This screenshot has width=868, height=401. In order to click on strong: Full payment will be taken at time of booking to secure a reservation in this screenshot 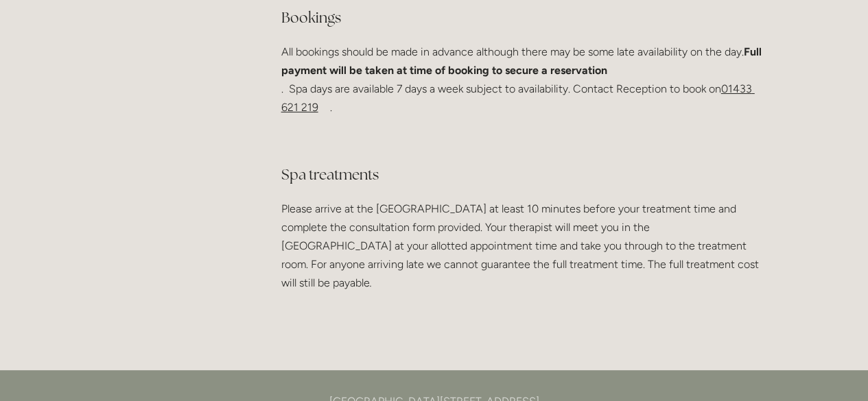, I will do `click(523, 61)`.